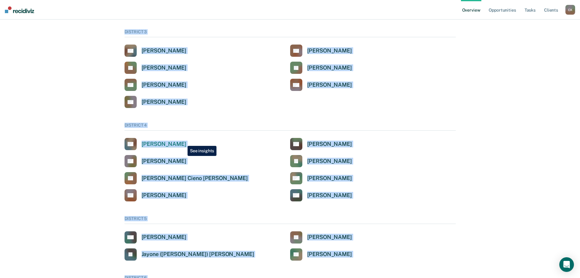 The image size is (580, 278). I want to click on div: C K, so click(571, 10).